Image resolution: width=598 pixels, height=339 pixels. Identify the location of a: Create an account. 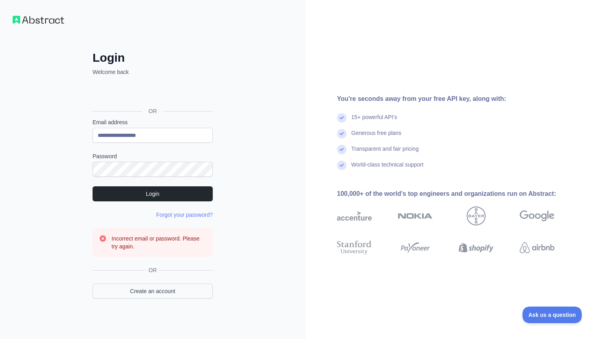
(153, 291).